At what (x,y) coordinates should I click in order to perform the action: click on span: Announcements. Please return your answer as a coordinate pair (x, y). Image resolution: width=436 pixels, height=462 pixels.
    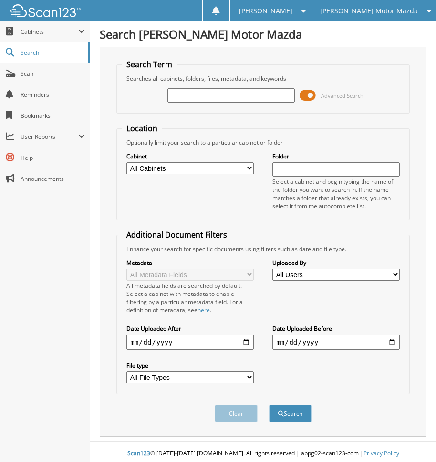
    Looking at the image, I should click on (53, 179).